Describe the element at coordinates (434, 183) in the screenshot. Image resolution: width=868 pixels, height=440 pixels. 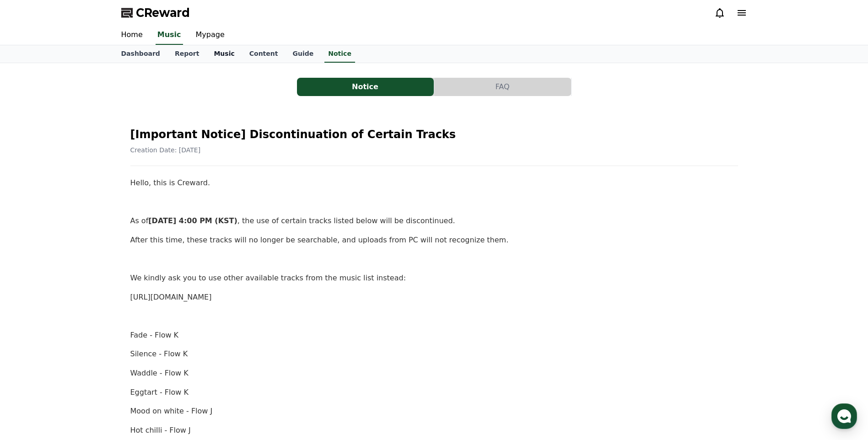
I see `p: Hello, this is Creward.` at that location.